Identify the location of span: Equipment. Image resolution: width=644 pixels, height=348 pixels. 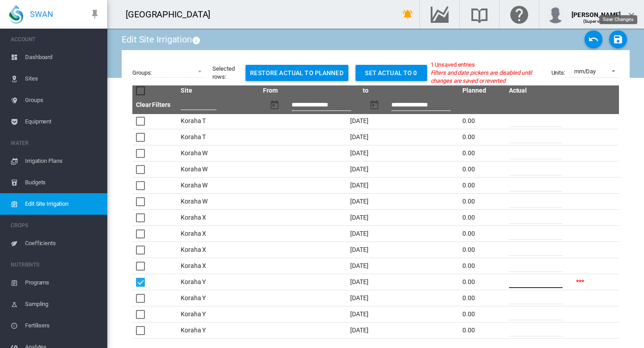
(62, 122).